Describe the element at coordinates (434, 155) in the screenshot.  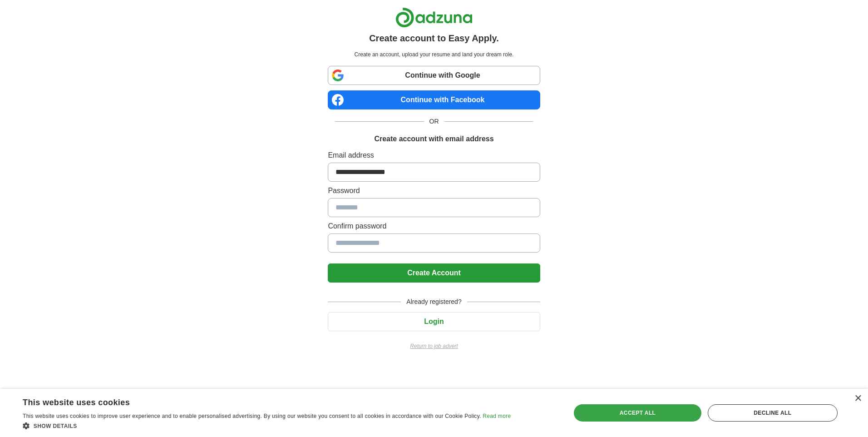
I see `label: Email address` at that location.